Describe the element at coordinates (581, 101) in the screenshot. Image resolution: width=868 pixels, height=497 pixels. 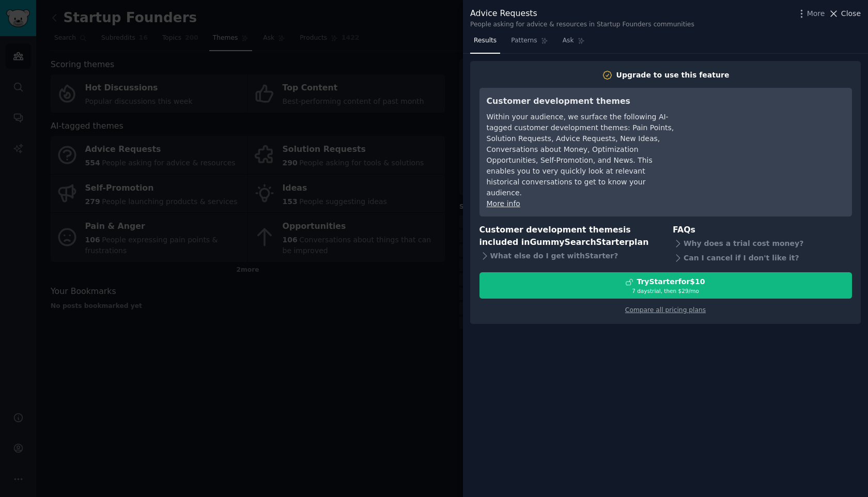
I see `h3: Customer development themes` at that location.